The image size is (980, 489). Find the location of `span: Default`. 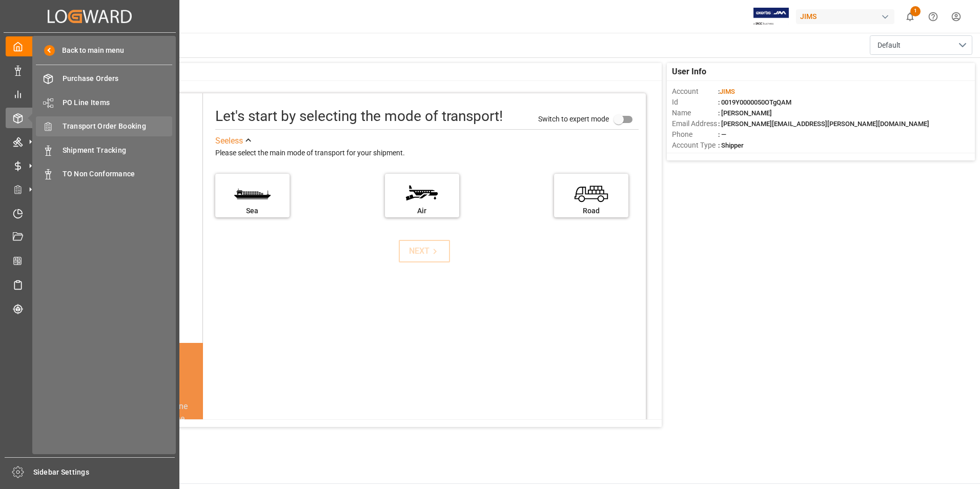

span: Default is located at coordinates (889, 45).